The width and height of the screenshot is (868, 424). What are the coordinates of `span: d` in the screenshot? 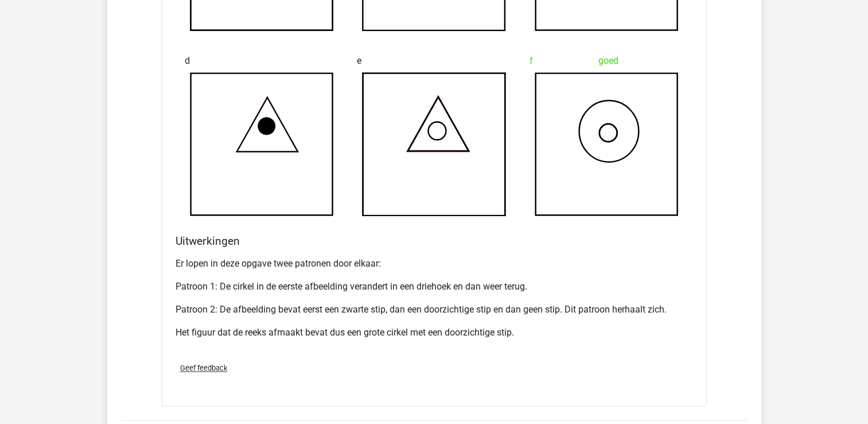 It's located at (187, 61).